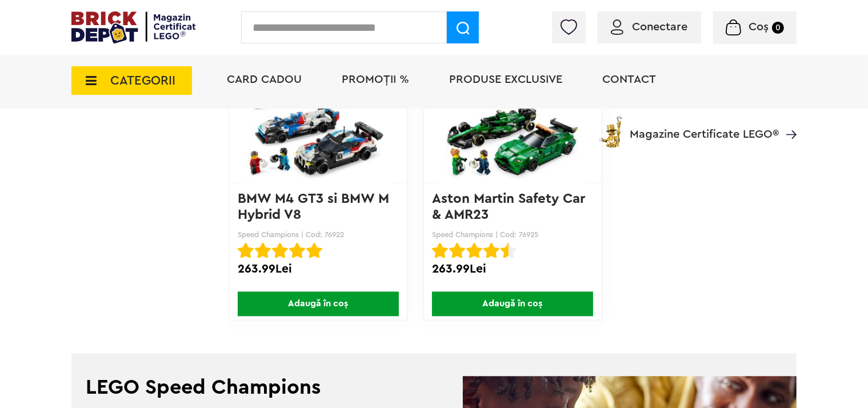  Describe the element at coordinates (267, 387) in the screenshot. I see `h2: LEGO Speed Champions` at that location.